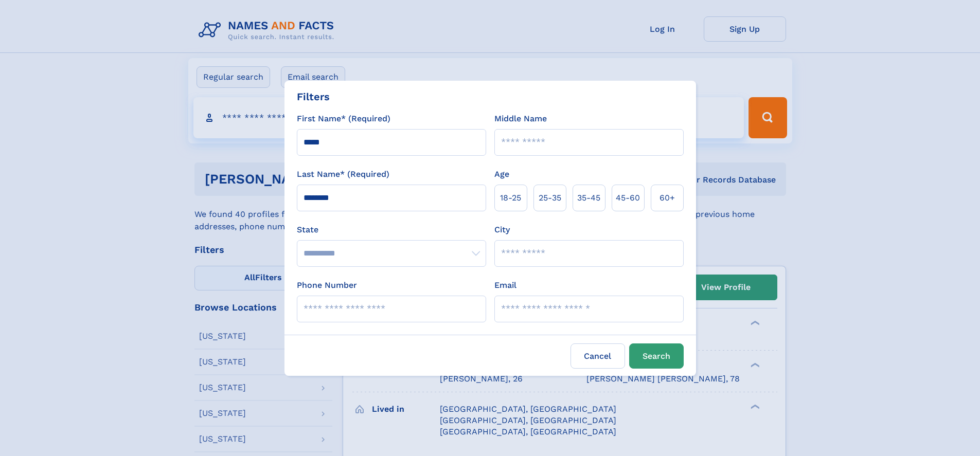 This screenshot has height=456, width=980. I want to click on span: 60+, so click(667, 198).